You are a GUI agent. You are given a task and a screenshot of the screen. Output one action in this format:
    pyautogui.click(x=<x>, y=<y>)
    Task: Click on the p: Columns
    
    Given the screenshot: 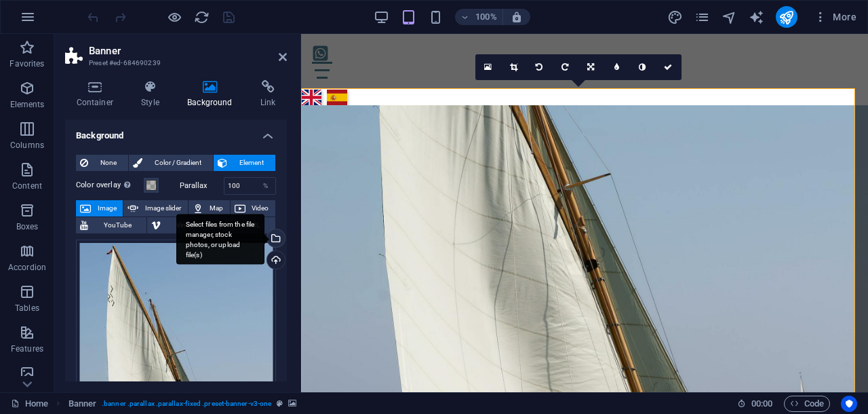 What is the action you would take?
    pyautogui.click(x=27, y=145)
    